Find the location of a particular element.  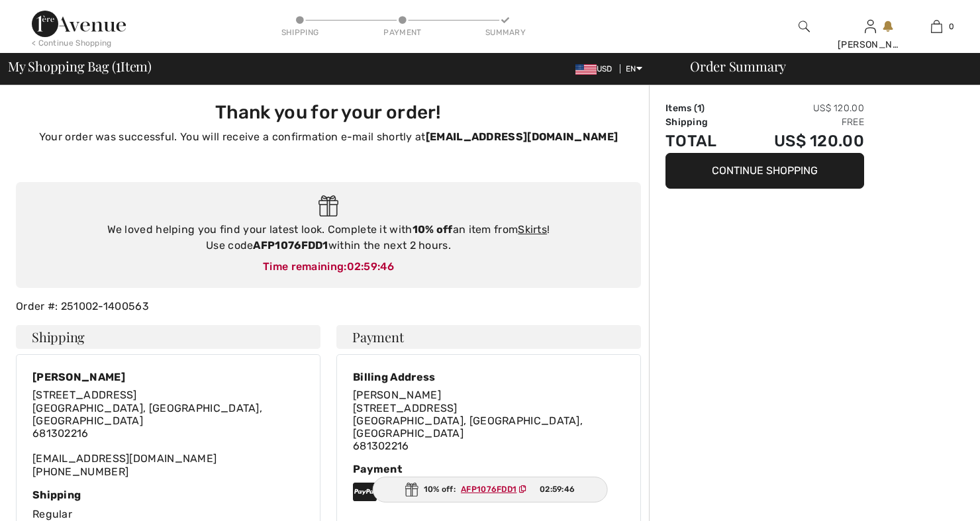

a: Skirts is located at coordinates (533, 229).